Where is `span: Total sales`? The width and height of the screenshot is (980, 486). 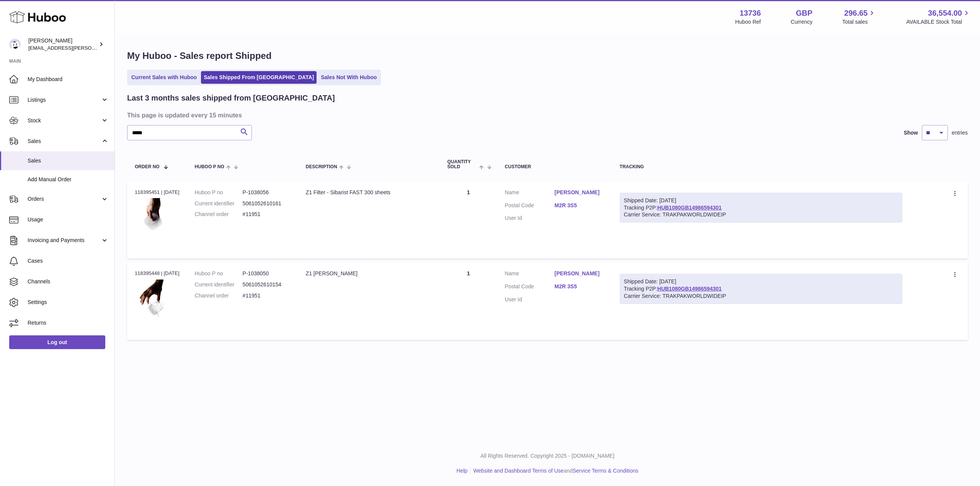
span: Total sales is located at coordinates (859, 22).